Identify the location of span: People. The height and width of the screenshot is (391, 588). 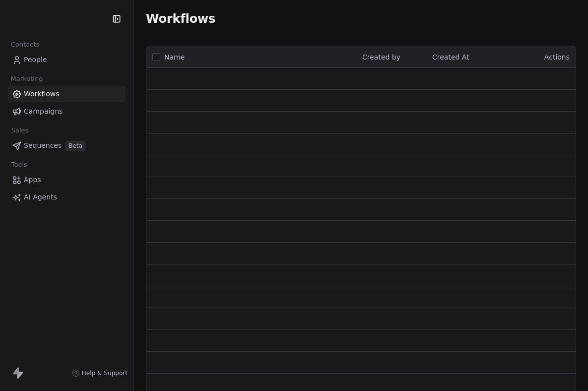
(35, 59).